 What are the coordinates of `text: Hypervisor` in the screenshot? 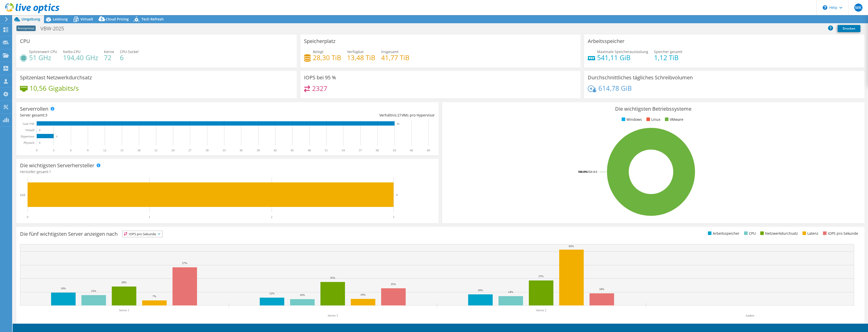 It's located at (28, 137).